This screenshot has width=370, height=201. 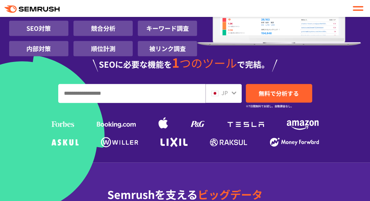 What do you see at coordinates (39, 28) in the screenshot?
I see `li: SEO対策` at bounding box center [39, 28].